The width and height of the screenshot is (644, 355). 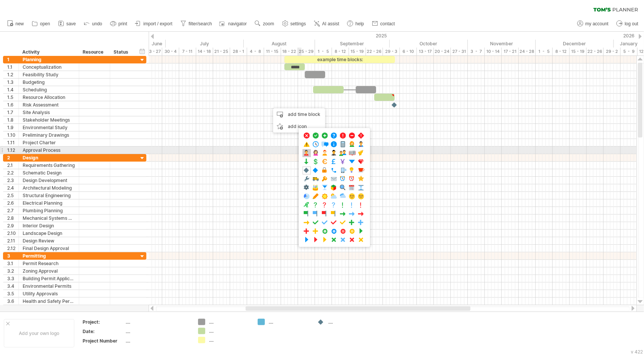 I want to click on div: 5 - 9, so click(x=629, y=51).